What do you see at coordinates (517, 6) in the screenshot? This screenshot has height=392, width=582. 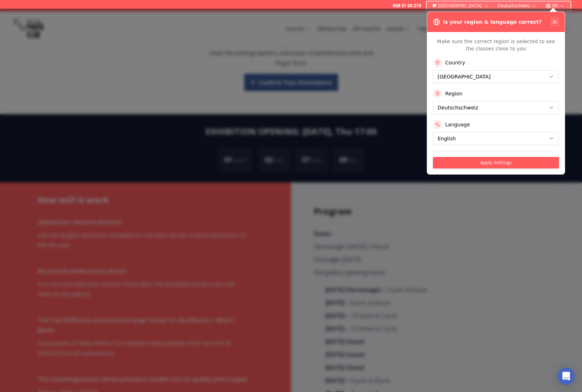 I see `button: Deutschschweiz` at bounding box center [517, 6].